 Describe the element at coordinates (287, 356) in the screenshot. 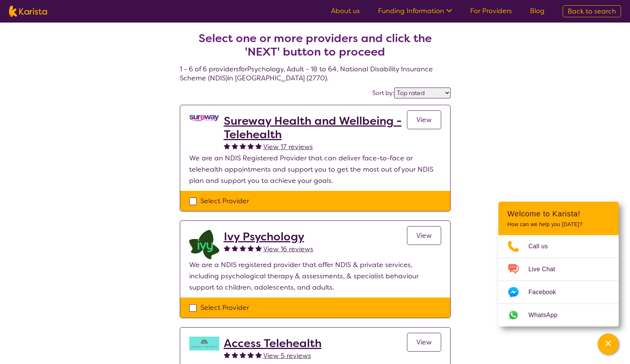

I see `span: View 5 reviews` at that location.